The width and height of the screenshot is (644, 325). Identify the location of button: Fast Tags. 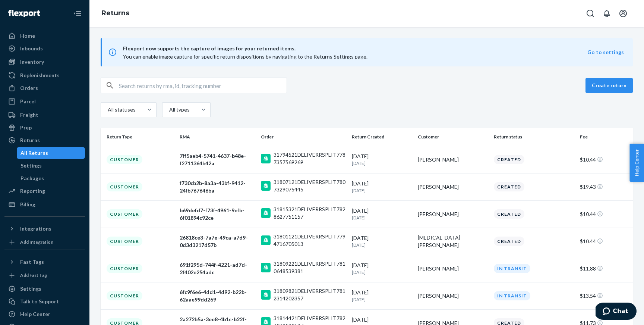
(45, 262).